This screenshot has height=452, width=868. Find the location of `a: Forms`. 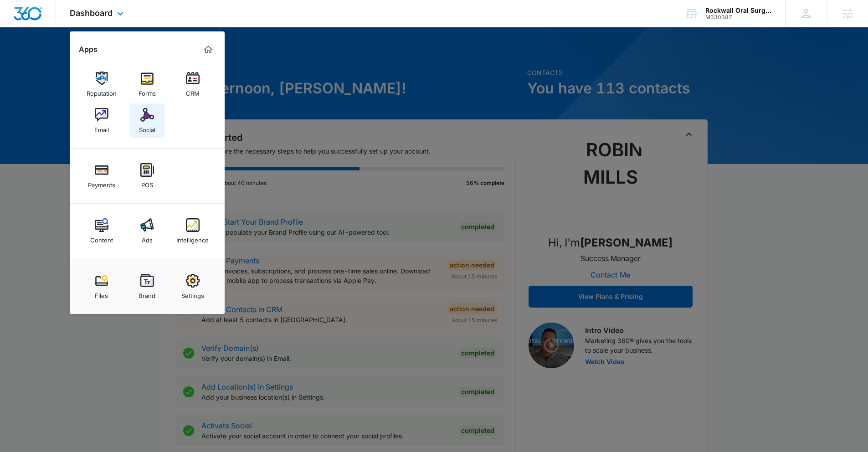

a: Forms is located at coordinates (148, 84).